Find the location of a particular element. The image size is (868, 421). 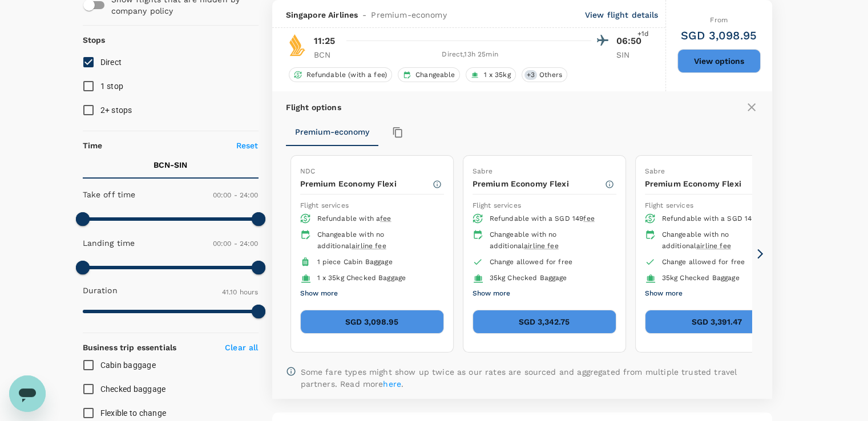

div: Refundable with a SGD 149 is located at coordinates (548, 219).